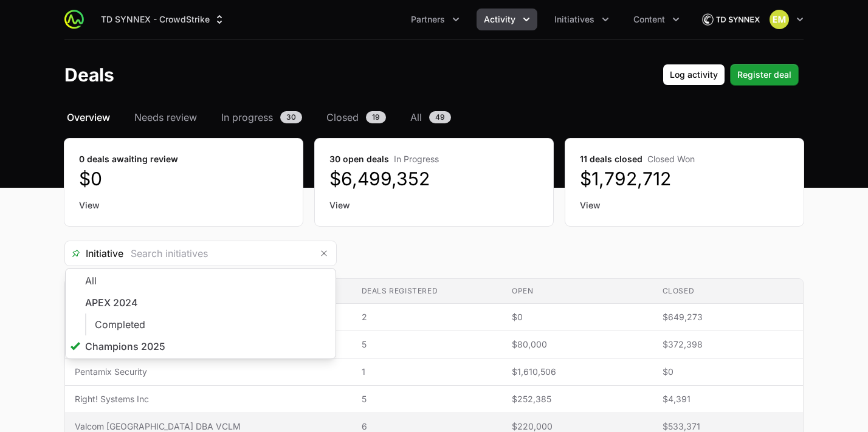 This screenshot has height=432, width=868. I want to click on button: Log activity, so click(694, 75).